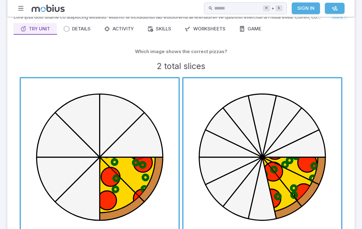 Image resolution: width=362 pixels, height=229 pixels. Describe the element at coordinates (119, 29) in the screenshot. I see `div: Activity` at that location.